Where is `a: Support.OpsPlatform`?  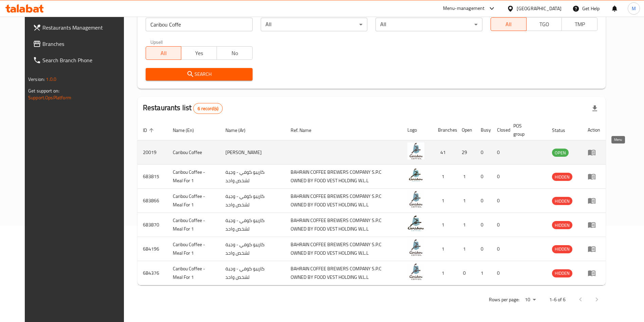 a: Support.OpsPlatform is located at coordinates (50, 98).